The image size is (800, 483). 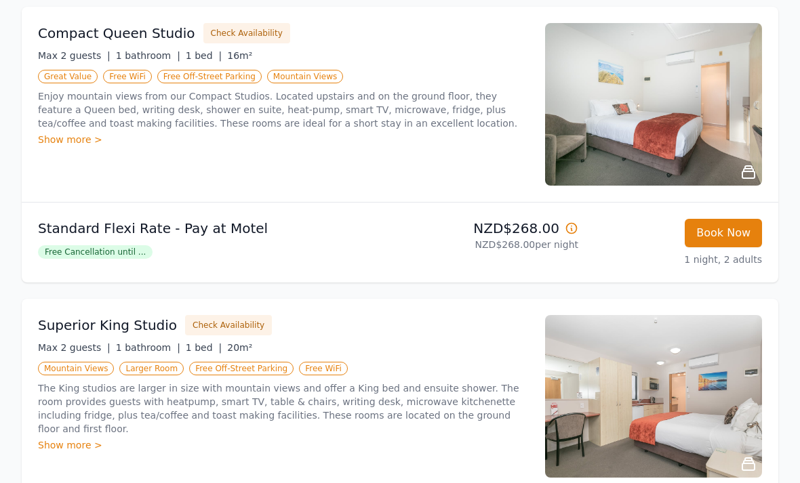 What do you see at coordinates (117, 34) in the screenshot?
I see `h3: Compact Queen Studio` at bounding box center [117, 34].